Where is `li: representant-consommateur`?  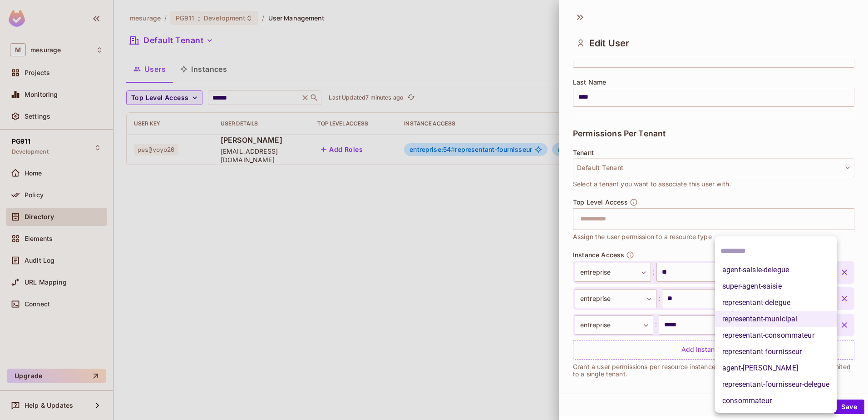
li: representant-consommateur is located at coordinates (776, 335).